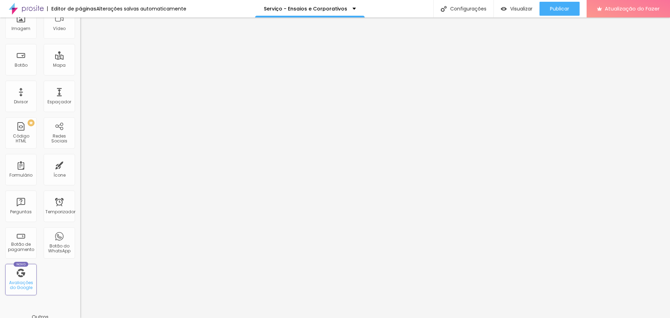 This screenshot has width=670, height=318. What do you see at coordinates (21, 65) in the screenshot?
I see `font: Botão` at bounding box center [21, 65].